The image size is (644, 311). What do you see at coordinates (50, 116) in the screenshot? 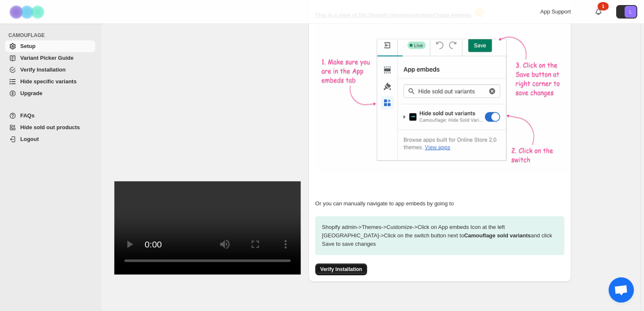
I see `a: FAQs` at bounding box center [50, 116].